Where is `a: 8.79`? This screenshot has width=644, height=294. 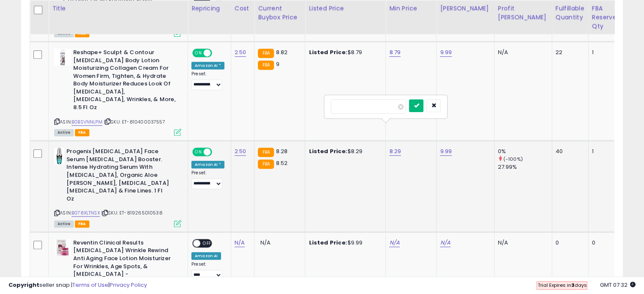 a: 8.79 is located at coordinates (395, 53).